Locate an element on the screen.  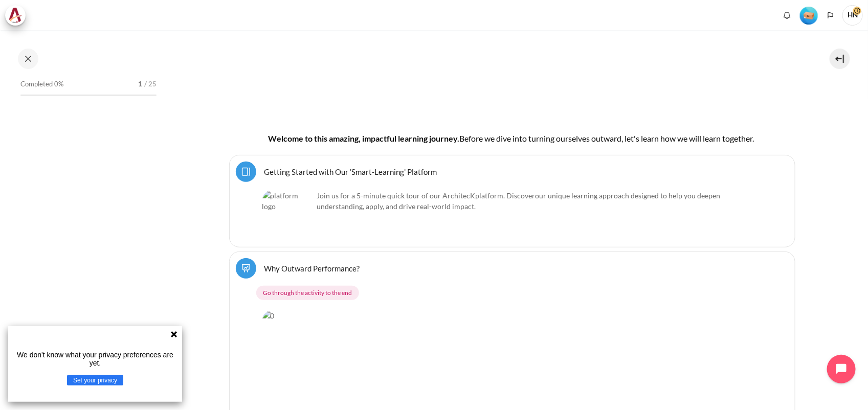
span: B is located at coordinates (462, 138).